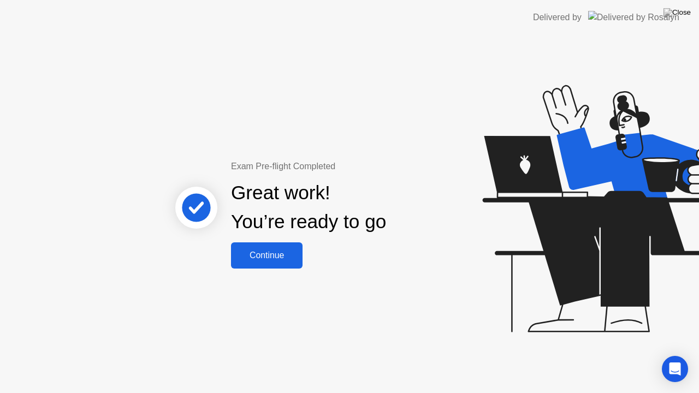 The height and width of the screenshot is (393, 699). Describe the element at coordinates (675, 369) in the screenshot. I see `div: Open Intercom Messenger` at that location.